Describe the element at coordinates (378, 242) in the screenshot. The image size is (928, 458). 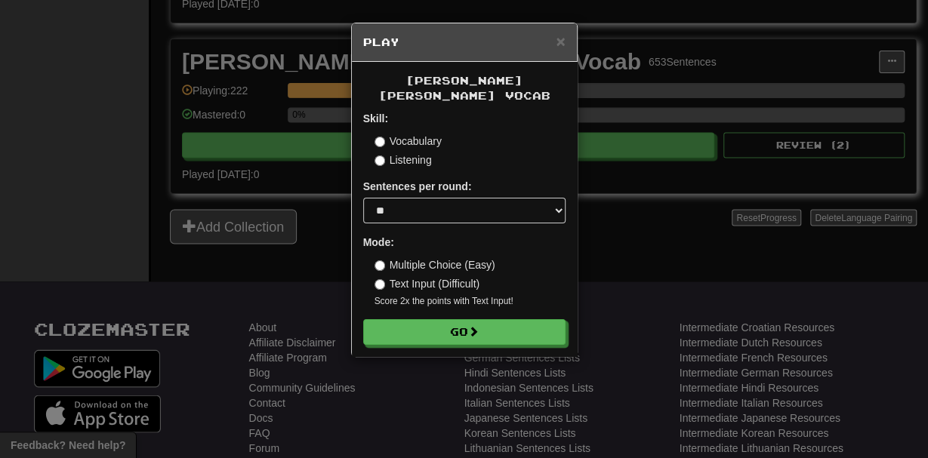
I see `strong: Mode:` at that location.